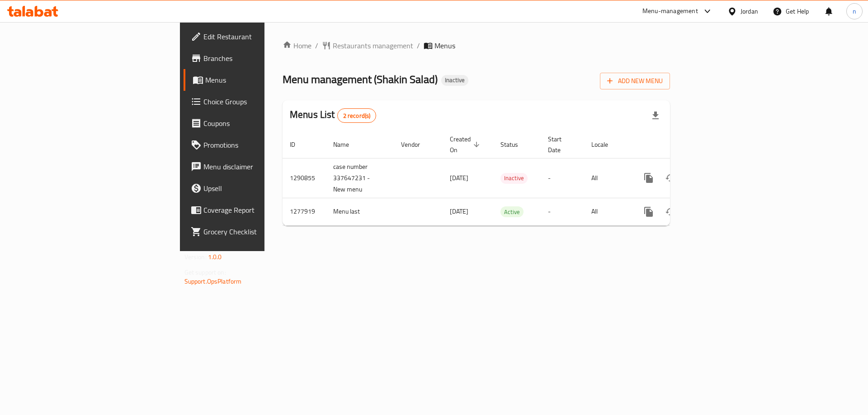 Image resolution: width=868 pixels, height=415 pixels. What do you see at coordinates (357, 116) in the screenshot?
I see `div: Total records count` at bounding box center [357, 116].